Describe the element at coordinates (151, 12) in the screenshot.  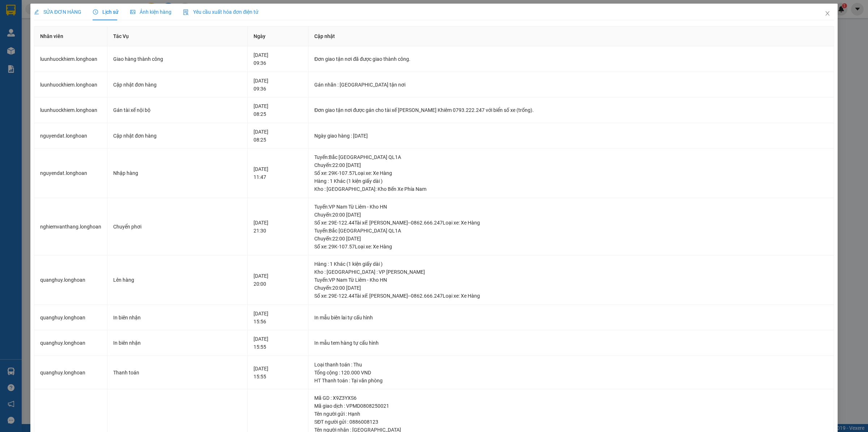
I see `span: Ảnh kiện hàng` at that location.